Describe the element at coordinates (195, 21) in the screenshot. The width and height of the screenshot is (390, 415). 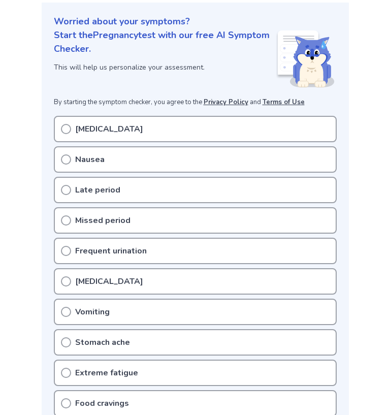
I see `p: Worried about your symptoms?` at that location.